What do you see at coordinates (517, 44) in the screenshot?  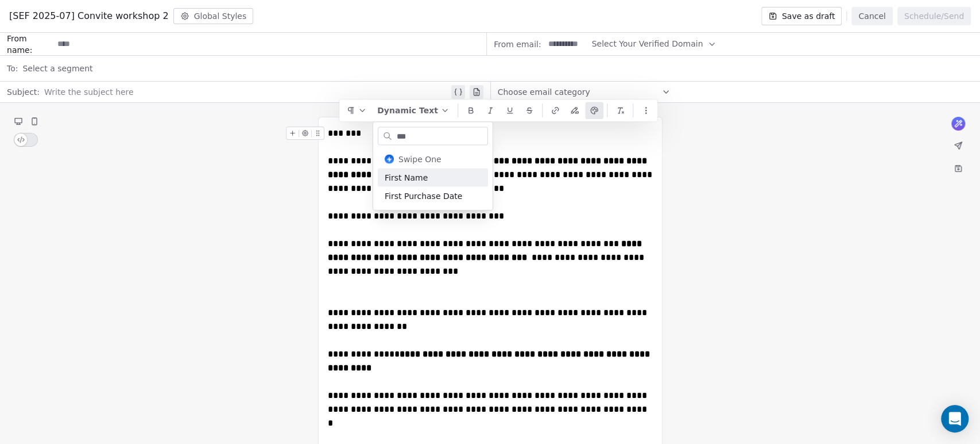 I see `span: From email:` at bounding box center [517, 44].